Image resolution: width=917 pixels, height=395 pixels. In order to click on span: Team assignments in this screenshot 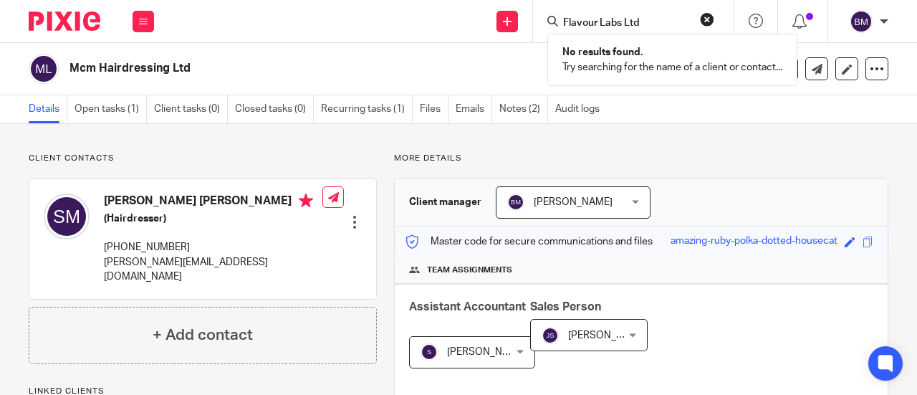, I will do `click(469, 270)`.